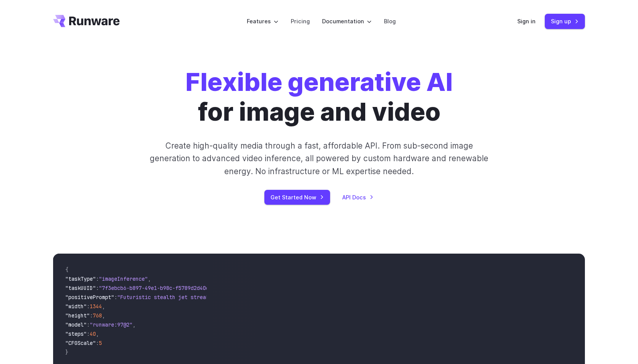 The height and width of the screenshot is (364, 638). What do you see at coordinates (256, 297) in the screenshot?
I see `span: "Futuristic stealth jet streaking through a neon-lit cityscape with glowing purple exhaust"` at bounding box center [256, 297].